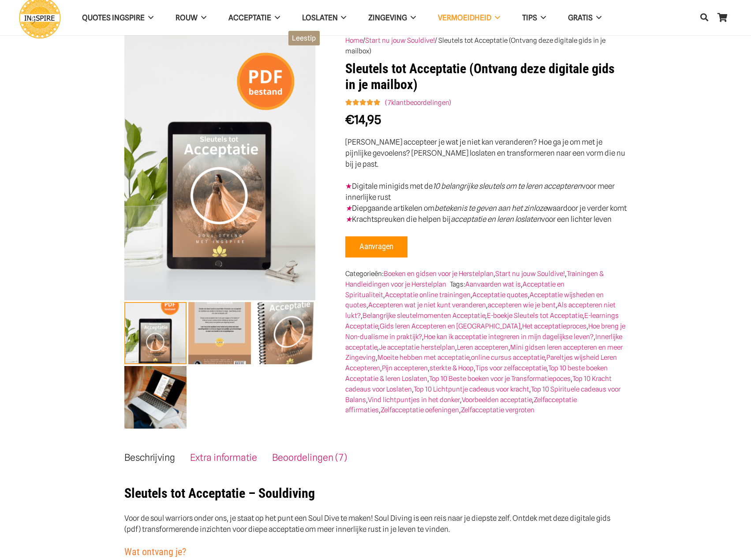  What do you see at coordinates (474, 279) in the screenshot?
I see `span: Categorieën: , ,` at bounding box center [474, 279].